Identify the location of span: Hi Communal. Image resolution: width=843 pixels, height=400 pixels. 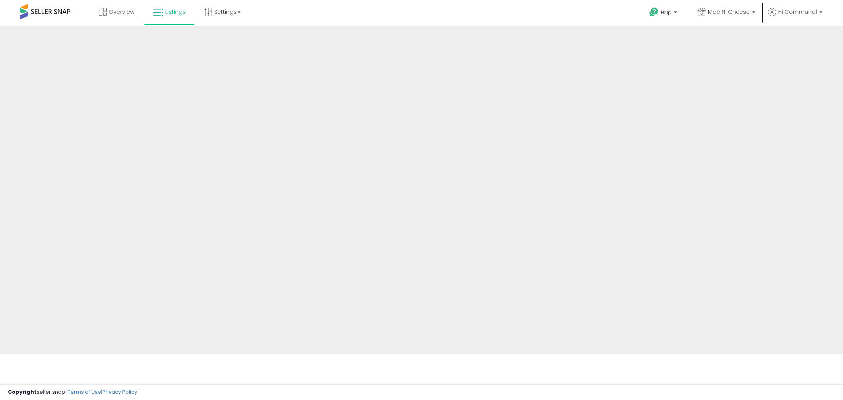
(798, 12).